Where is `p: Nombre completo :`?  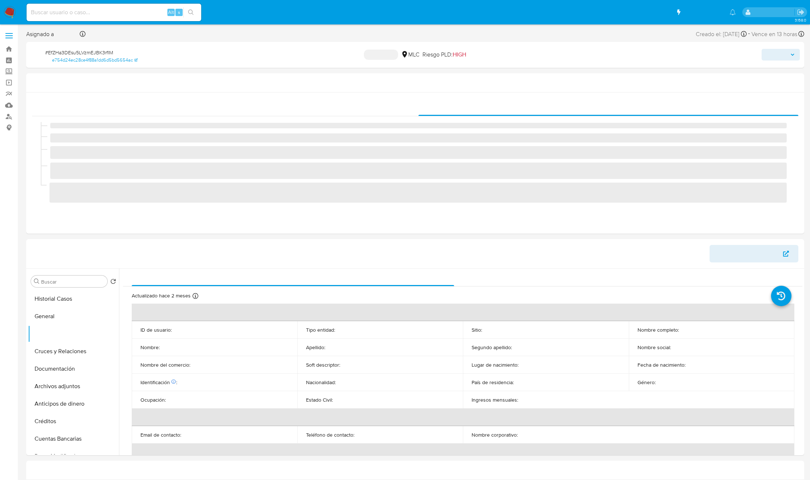 p: Nombre completo : is located at coordinates (659, 330).